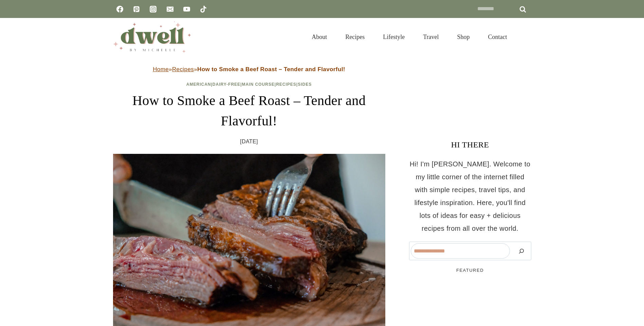 Image resolution: width=644 pixels, height=326 pixels. Describe the element at coordinates (497, 37) in the screenshot. I see `a: Contact` at that location.